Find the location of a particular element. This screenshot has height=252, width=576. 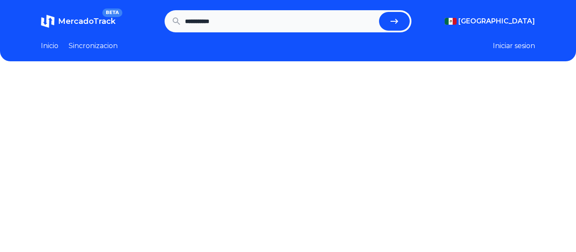

span: MercadoTrack is located at coordinates (86, 21).